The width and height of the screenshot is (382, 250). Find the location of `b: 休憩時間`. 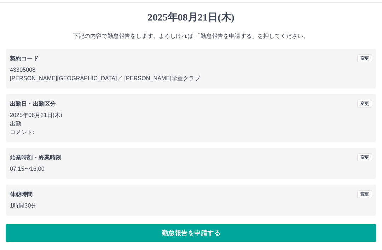

b: 休憩時間 is located at coordinates (21, 194).